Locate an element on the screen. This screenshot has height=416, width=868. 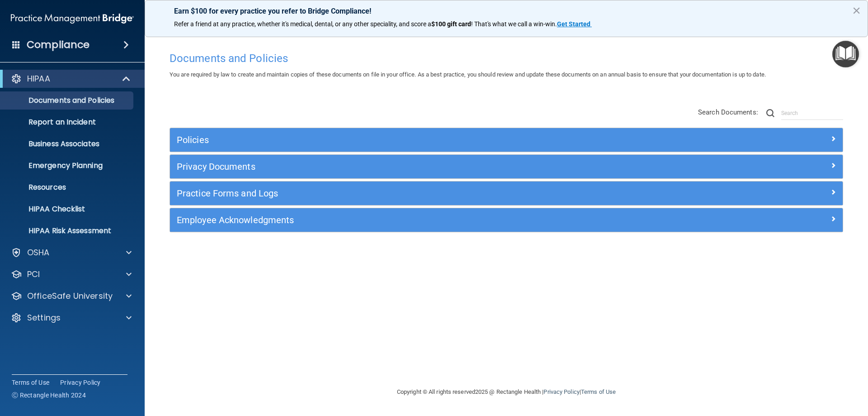
a: Employee Acknowledgments is located at coordinates (506, 220).